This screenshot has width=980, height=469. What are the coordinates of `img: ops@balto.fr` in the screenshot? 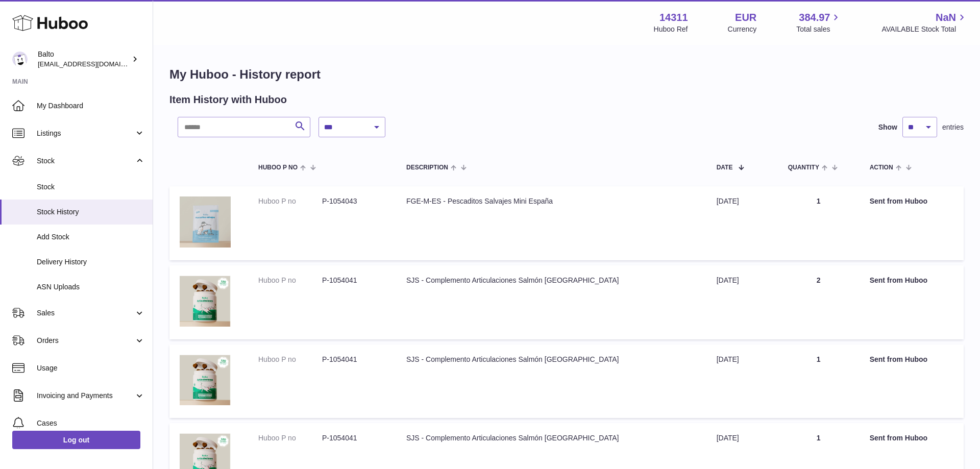 It's located at (20, 59).